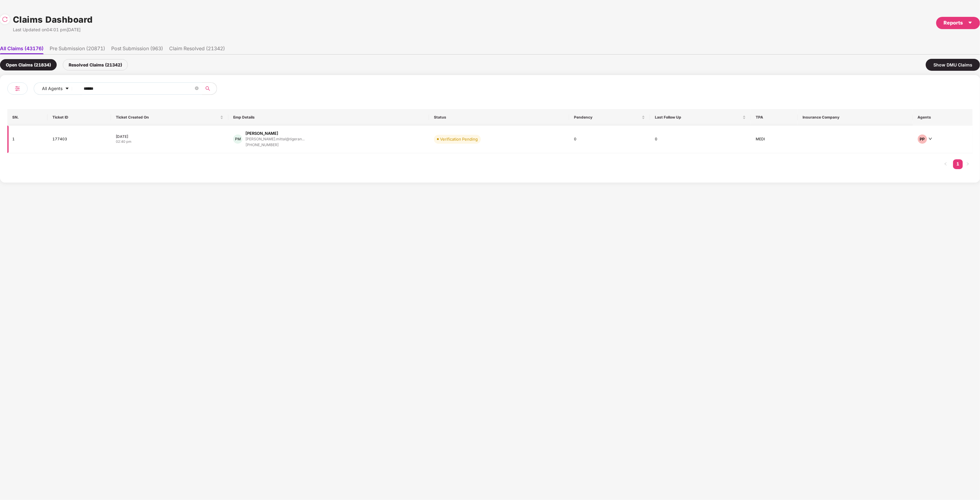  What do you see at coordinates (609, 118) in the screenshot?
I see `th: Pendency` at bounding box center [609, 118].